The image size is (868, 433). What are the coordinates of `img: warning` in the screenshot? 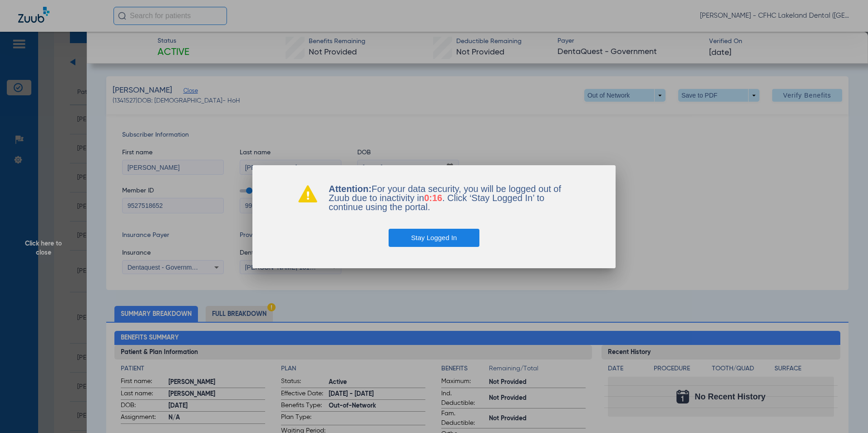 It's located at (308, 193).